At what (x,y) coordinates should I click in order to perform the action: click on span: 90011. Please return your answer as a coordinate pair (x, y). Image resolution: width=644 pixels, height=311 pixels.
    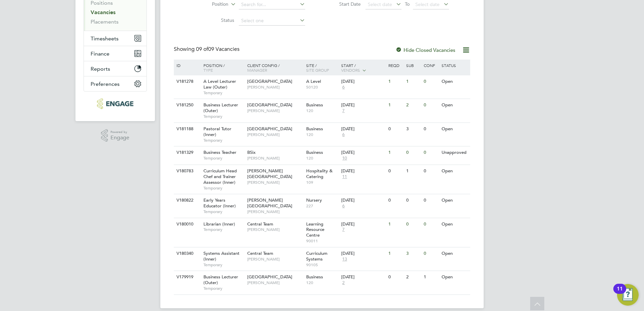
    Looking at the image, I should click on (322, 241).